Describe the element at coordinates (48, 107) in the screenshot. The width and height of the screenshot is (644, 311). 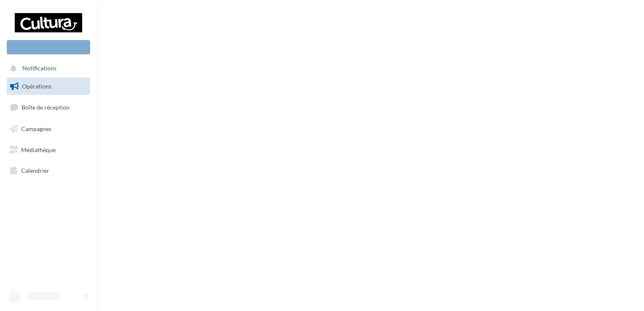
I see `a: Boîte de réception` at that location.